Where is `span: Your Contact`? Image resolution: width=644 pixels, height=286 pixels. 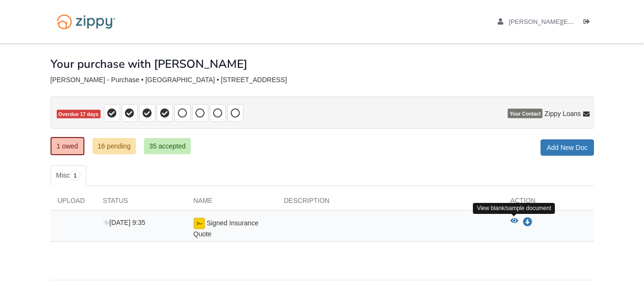
span: Your Contact is located at coordinates (525, 113).